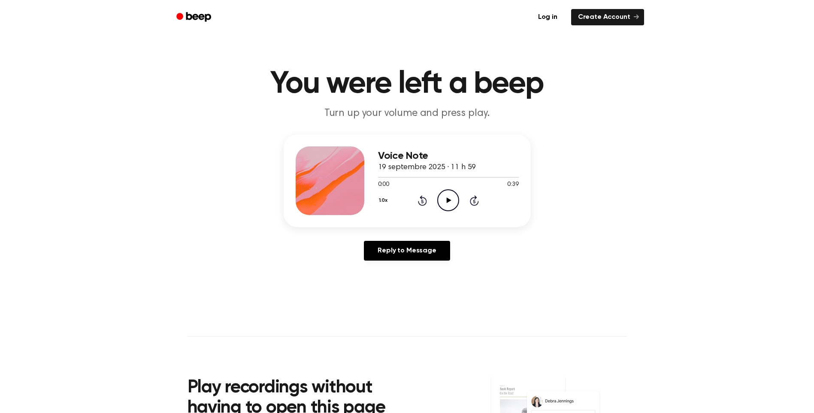 This screenshot has width=814, height=413. Describe the element at coordinates (385, 200) in the screenshot. I see `button: 1.0x` at that location.